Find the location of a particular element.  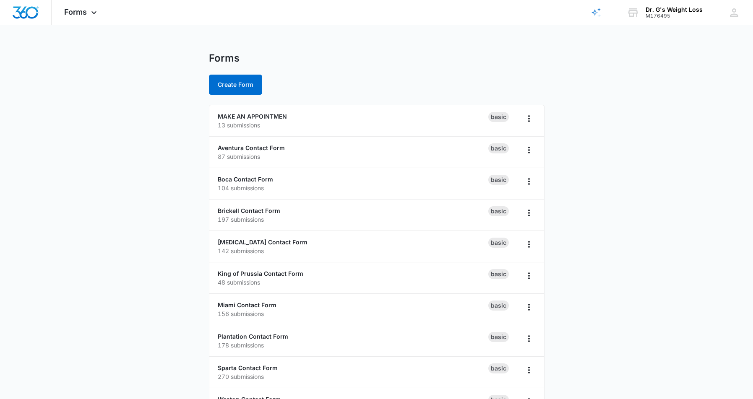

a: Miami Contact Form is located at coordinates (247, 305).